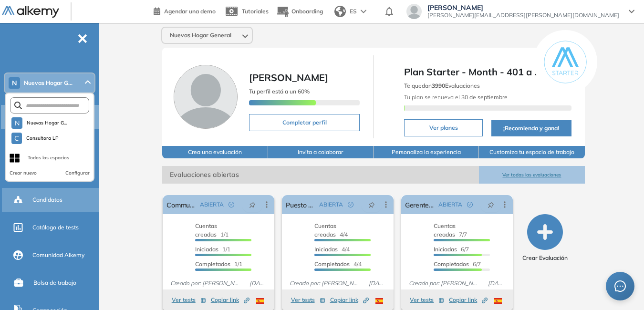 The width and height of the screenshot is (644, 310). I want to click on span: ES, so click(353, 11).